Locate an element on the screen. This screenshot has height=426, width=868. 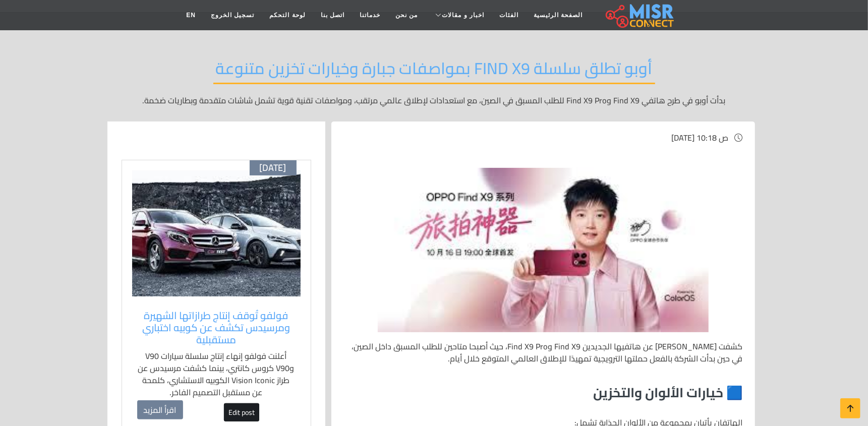
a: فولفو تُوقف إنتاج طرازاتها الشهيرة ومرسيدس تكشف عن كوبيه اختباري مستقبلية is located at coordinates (216, 328).